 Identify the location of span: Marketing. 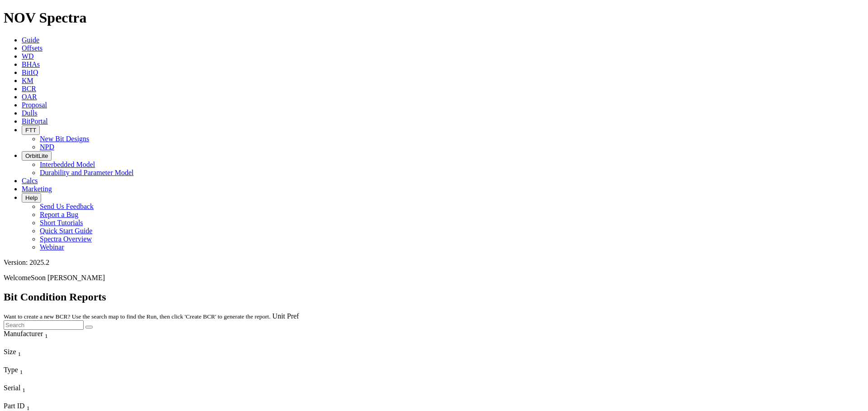
(36, 189).